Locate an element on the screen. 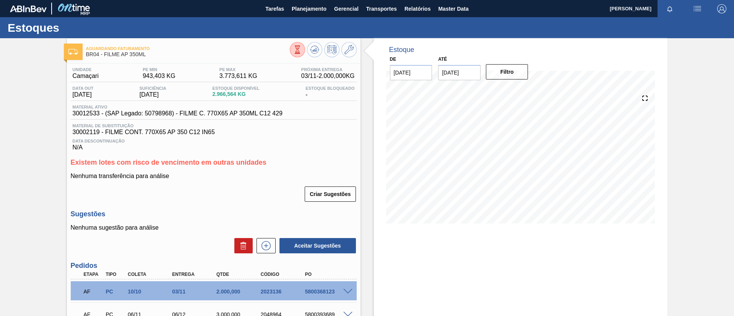 The image size is (734, 316). span: Gerencial is located at coordinates (347, 9).